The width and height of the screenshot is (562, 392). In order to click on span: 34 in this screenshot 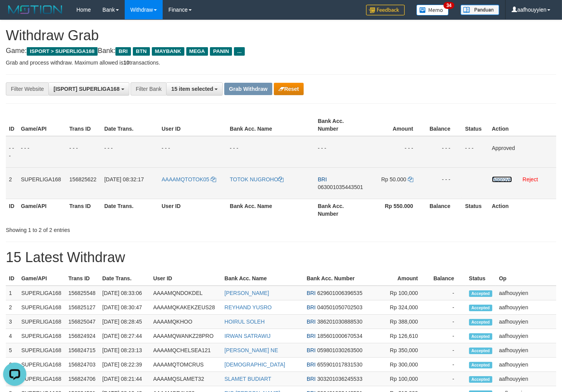, I will do `click(449, 6)`.